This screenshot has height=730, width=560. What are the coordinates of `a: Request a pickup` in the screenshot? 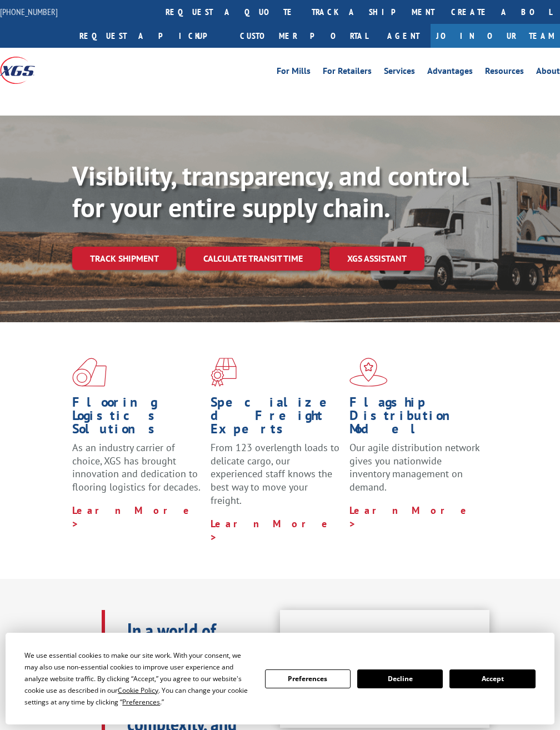 It's located at (151, 36).